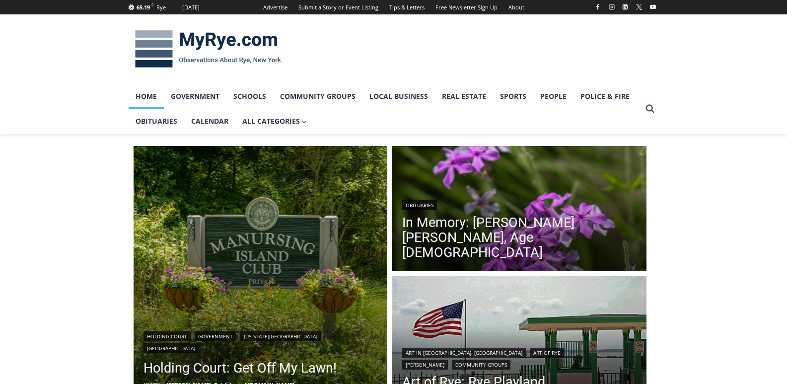 The width and height of the screenshot is (787, 384). I want to click on nav: Primary Navigation, so click(385, 109).